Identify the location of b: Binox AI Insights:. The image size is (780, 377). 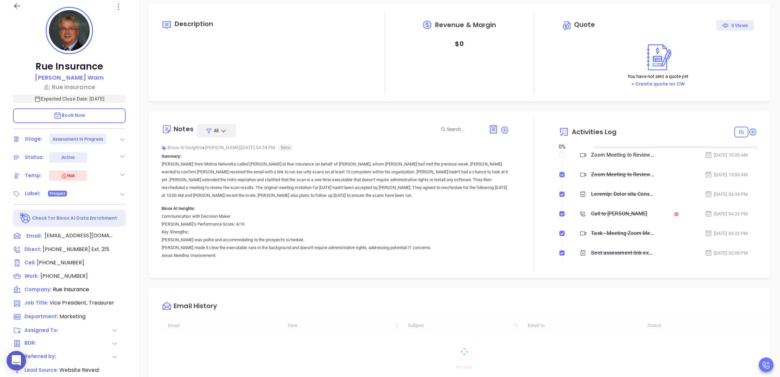
(178, 208).